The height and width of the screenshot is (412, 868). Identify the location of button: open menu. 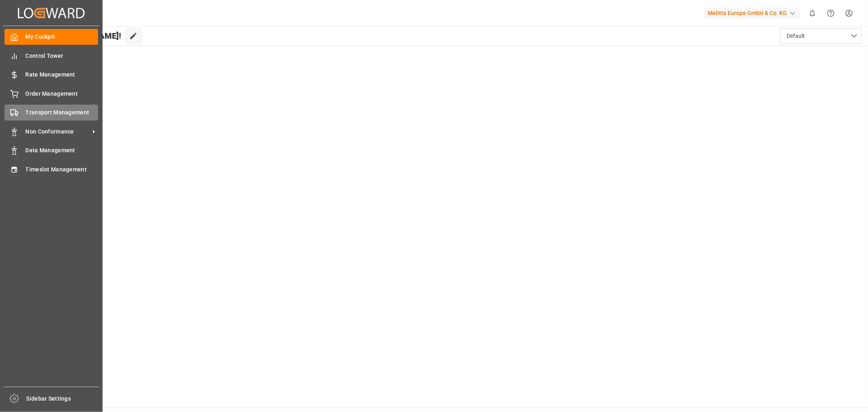
(822, 35).